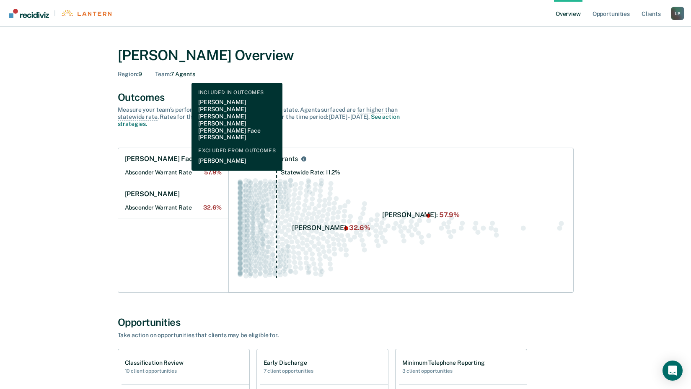 The width and height of the screenshot is (691, 389). What do you see at coordinates (304, 159) in the screenshot?
I see `button: Absconder Warrants` at bounding box center [304, 159].